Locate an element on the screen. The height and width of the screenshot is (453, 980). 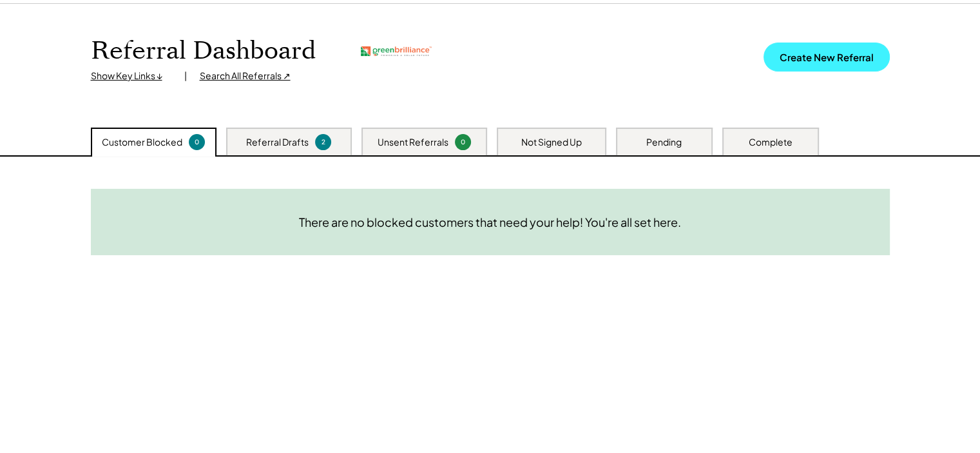
div: Show Key Links ↓ is located at coordinates (131, 76).